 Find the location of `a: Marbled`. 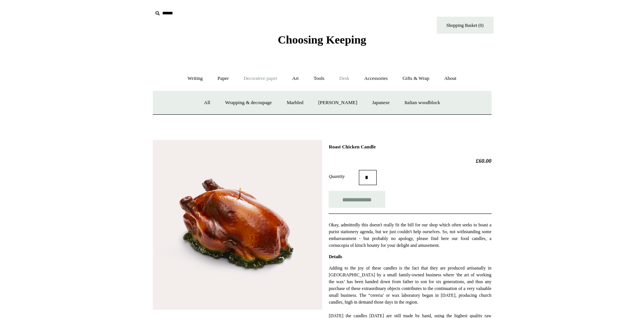

a: Marbled is located at coordinates (295, 103).